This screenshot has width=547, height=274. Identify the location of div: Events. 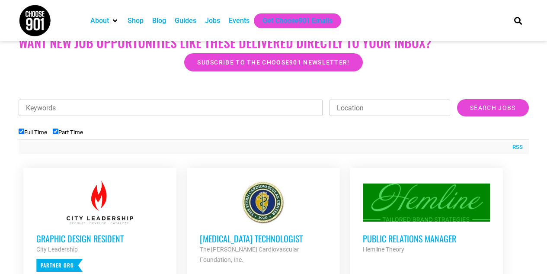
(239, 21).